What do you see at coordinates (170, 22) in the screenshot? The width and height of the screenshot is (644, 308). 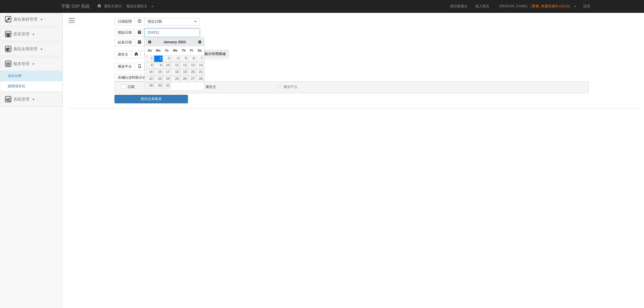 I see `div: 指定日期` at bounding box center [170, 22].